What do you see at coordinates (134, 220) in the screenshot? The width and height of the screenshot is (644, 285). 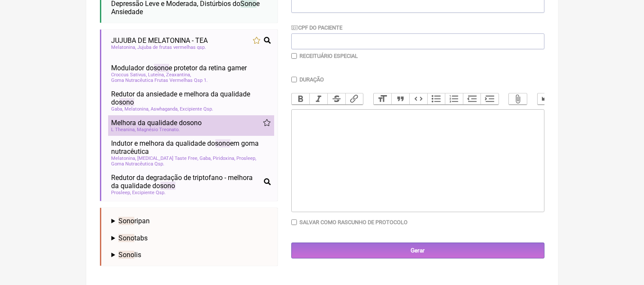 I see `span: ripan` at bounding box center [134, 220].